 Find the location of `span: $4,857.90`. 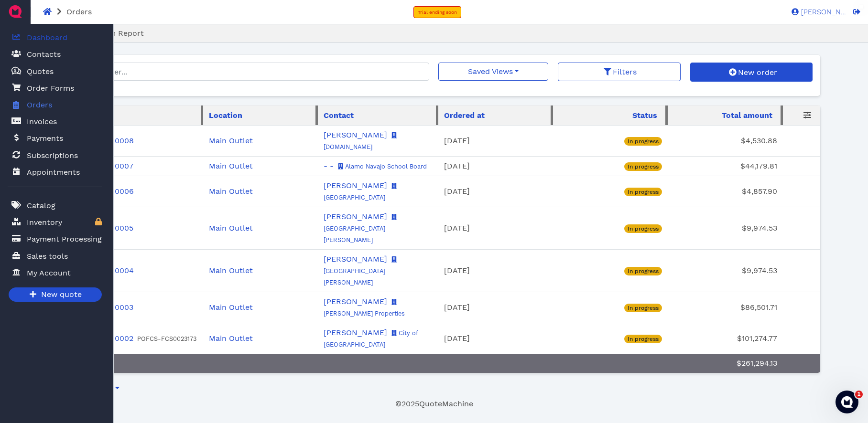

span: $4,857.90 is located at coordinates (759, 191).